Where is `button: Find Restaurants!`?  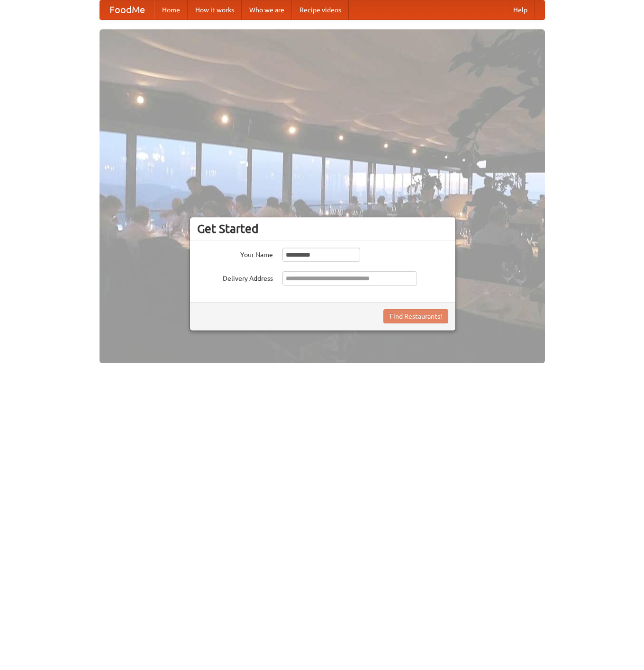 button: Find Restaurants! is located at coordinates (415, 316).